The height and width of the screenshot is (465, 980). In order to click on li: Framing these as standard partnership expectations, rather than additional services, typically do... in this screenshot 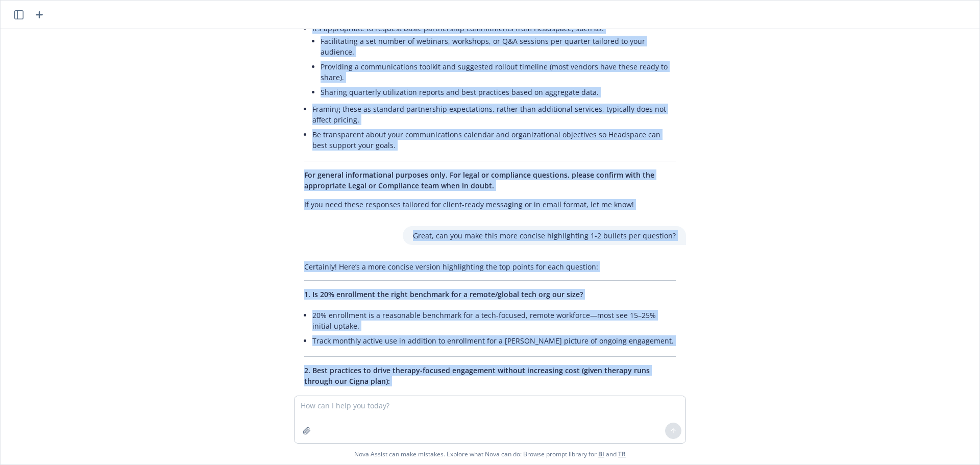, I will do `click(494, 114)`.